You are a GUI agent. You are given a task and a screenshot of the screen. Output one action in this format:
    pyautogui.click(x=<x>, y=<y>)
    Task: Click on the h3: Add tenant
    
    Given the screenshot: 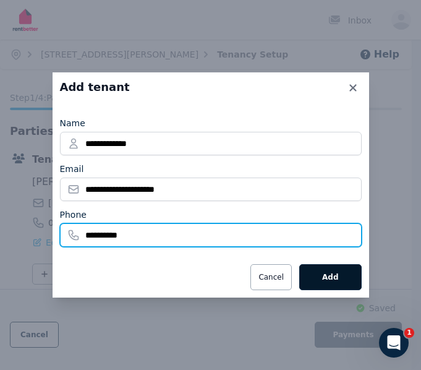 What is the action you would take?
    pyautogui.click(x=211, y=87)
    